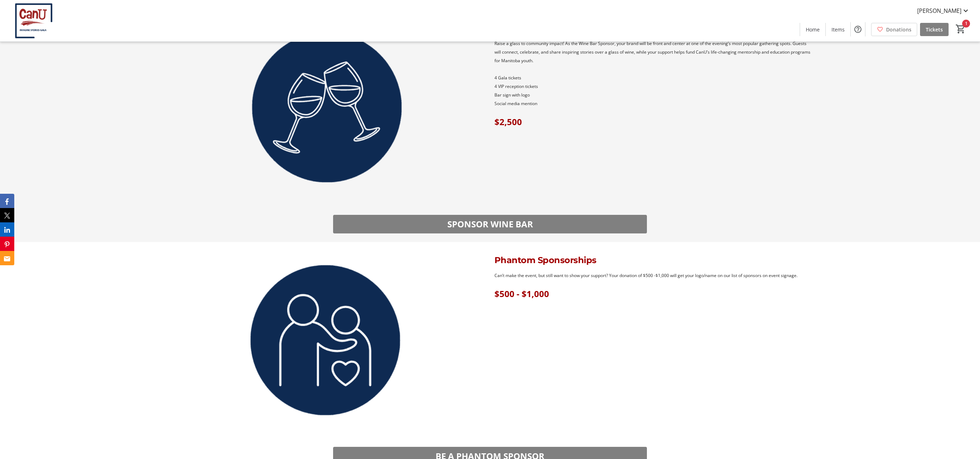 This screenshot has width=980, height=459. What do you see at coordinates (899, 30) in the screenshot?
I see `span: Donations` at bounding box center [899, 30].